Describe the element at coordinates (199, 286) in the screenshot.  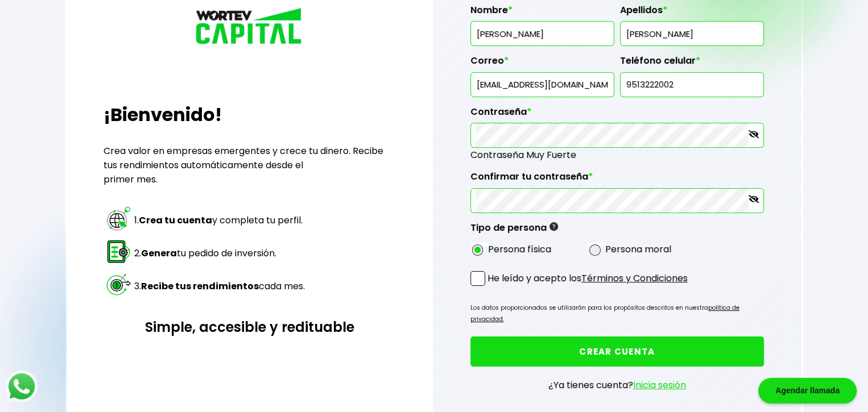
I see `strong: Recibe tus rendimientos` at that location.